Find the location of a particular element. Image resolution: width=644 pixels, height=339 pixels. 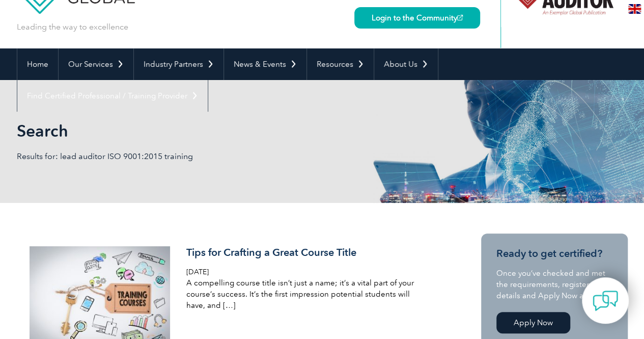

img: open_square.png is located at coordinates (460, 17).